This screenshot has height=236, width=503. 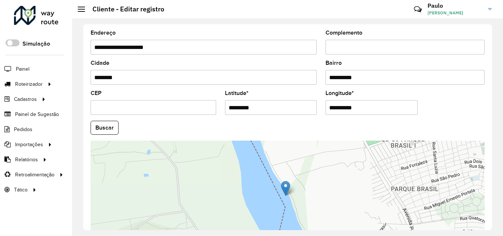 What do you see at coordinates (100, 63) in the screenshot?
I see `label: Cidade` at bounding box center [100, 63].